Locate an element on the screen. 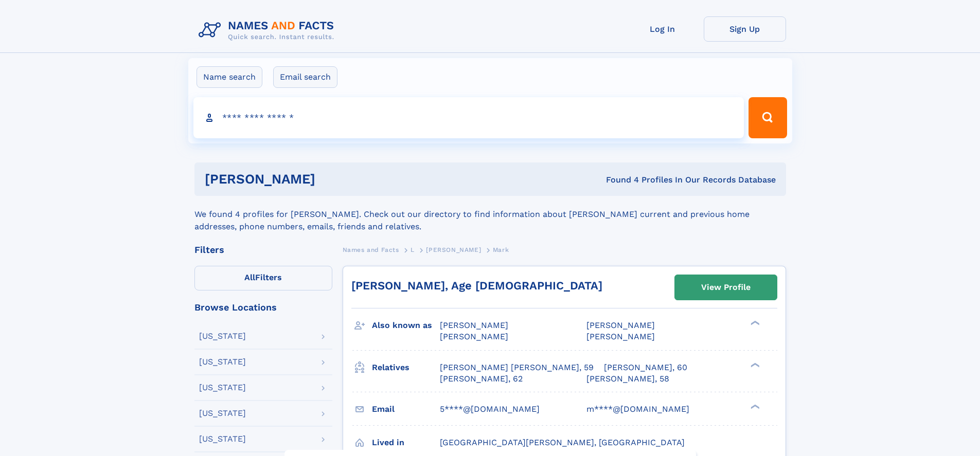  span: Mark is located at coordinates (500, 250).